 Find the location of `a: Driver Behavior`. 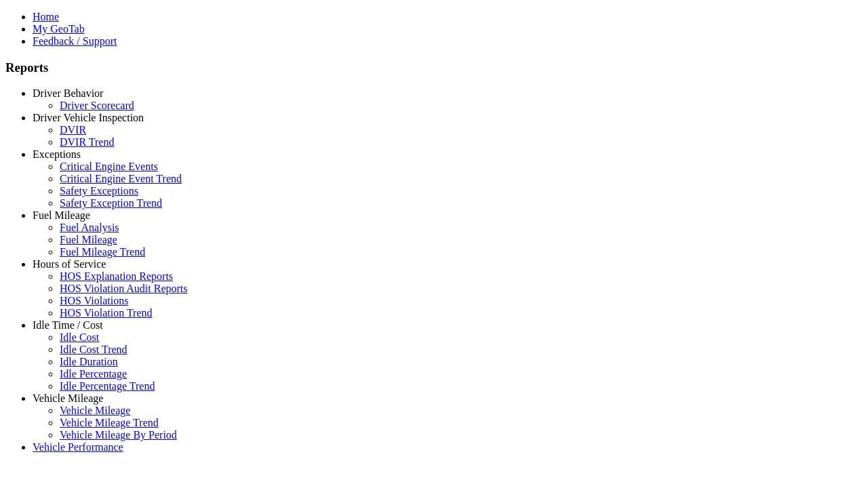

a: Driver Behavior is located at coordinates (68, 93).